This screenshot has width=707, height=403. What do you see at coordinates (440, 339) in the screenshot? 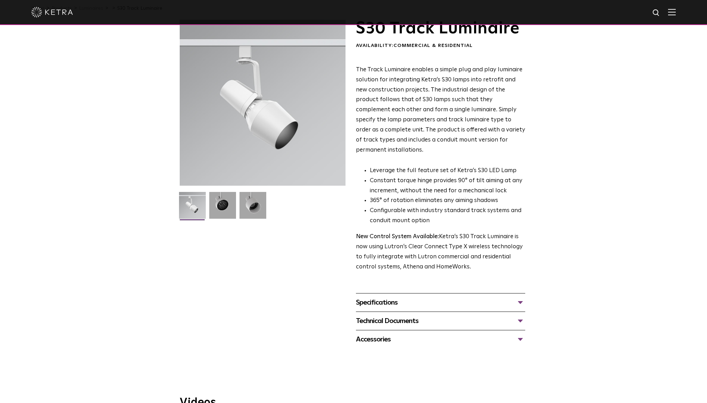
I see `div: Accessories` at bounding box center [440, 339].